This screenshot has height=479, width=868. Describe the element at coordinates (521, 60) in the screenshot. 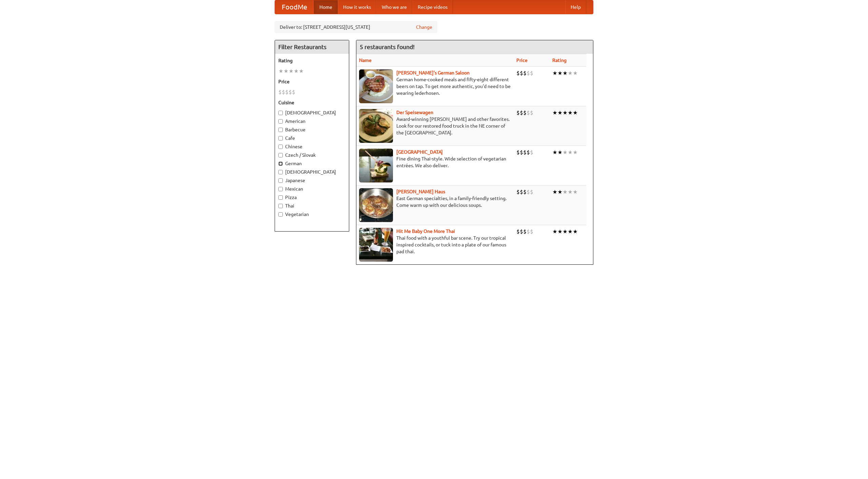

I see `a: Price` at that location.